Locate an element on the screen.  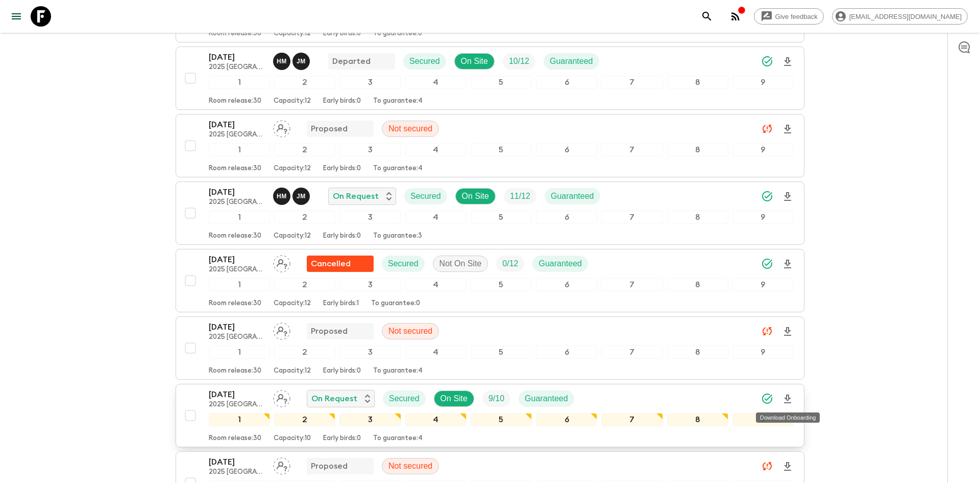
p: To guarantee: 0 is located at coordinates (397, 34).